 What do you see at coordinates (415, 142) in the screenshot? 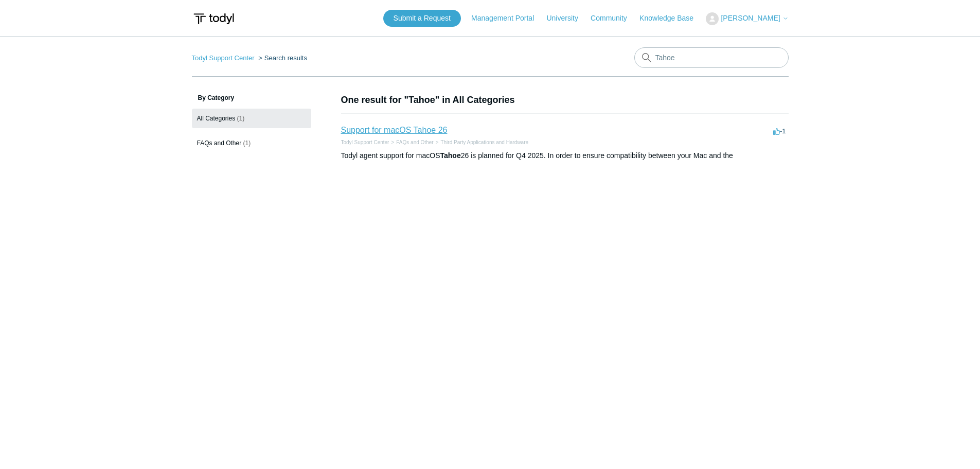
I see `a: FAQs and Other` at bounding box center [415, 142].